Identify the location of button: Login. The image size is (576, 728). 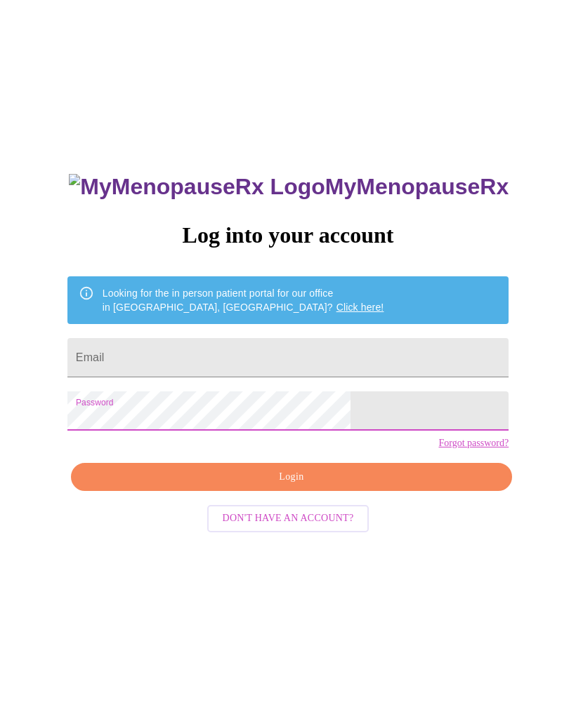
(291, 477).